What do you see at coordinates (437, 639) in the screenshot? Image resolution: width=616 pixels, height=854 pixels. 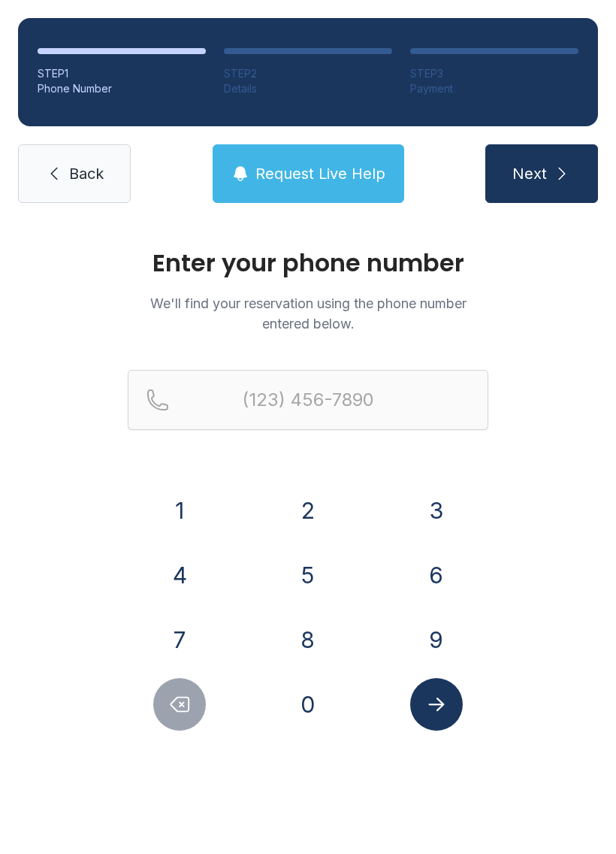 I see `button: 9` at bounding box center [437, 639].